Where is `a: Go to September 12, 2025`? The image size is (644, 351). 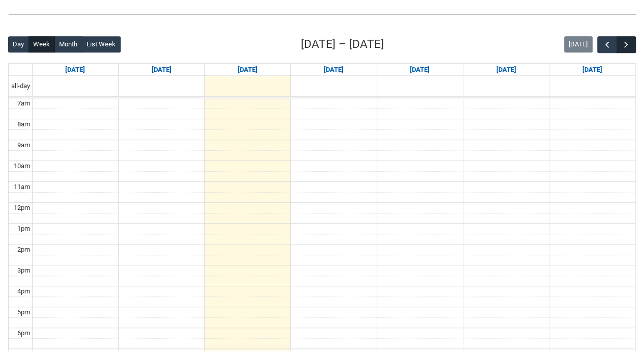 a: Go to September 12, 2025 is located at coordinates (506, 70).